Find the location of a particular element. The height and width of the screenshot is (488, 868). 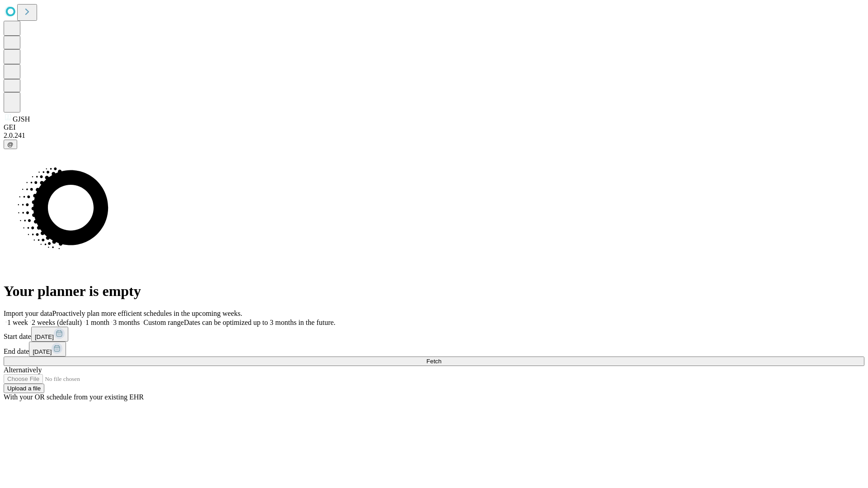

span: 2 weeks (default) is located at coordinates (57, 322).